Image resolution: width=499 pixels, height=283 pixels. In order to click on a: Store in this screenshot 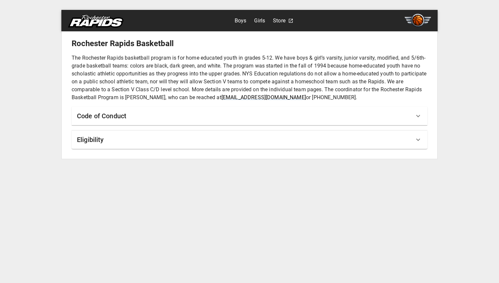, I will do `click(279, 21)`.